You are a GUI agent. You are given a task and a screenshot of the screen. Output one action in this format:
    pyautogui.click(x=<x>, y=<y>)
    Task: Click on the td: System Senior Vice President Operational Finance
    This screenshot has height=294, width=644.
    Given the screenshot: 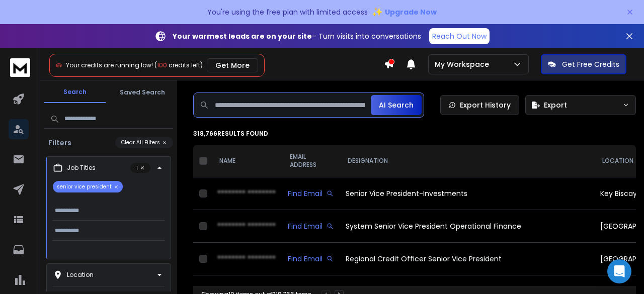 What is the action you would take?
    pyautogui.click(x=467, y=226)
    